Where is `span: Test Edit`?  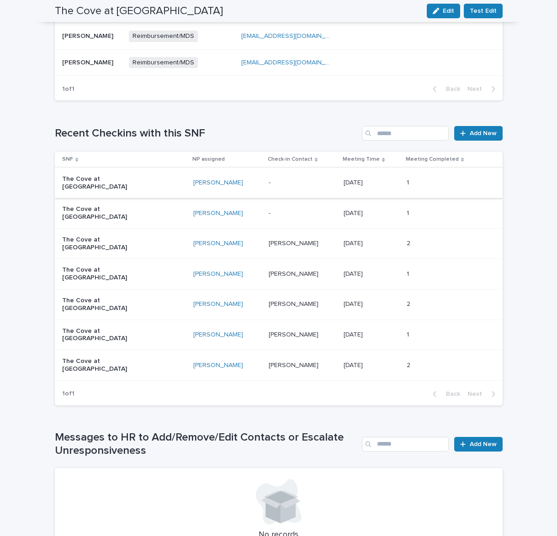
span: Test Edit is located at coordinates (483, 11).